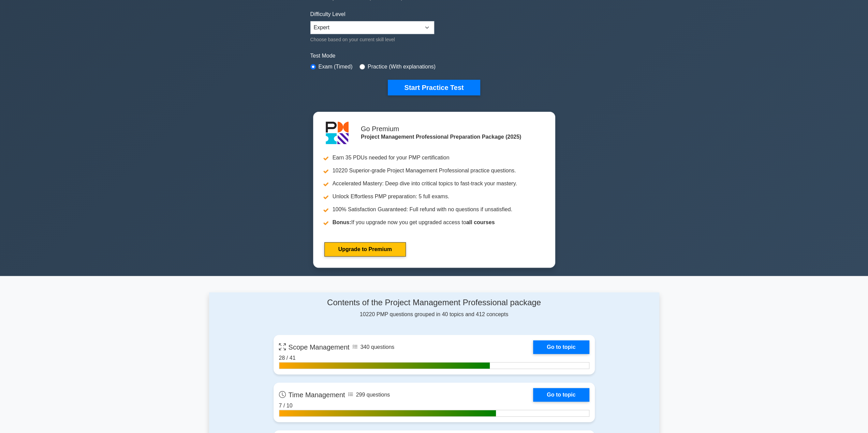 The height and width of the screenshot is (433, 868). Describe the element at coordinates (434, 303) in the screenshot. I see `h4: Contents of the Project Management Professional package` at that location.